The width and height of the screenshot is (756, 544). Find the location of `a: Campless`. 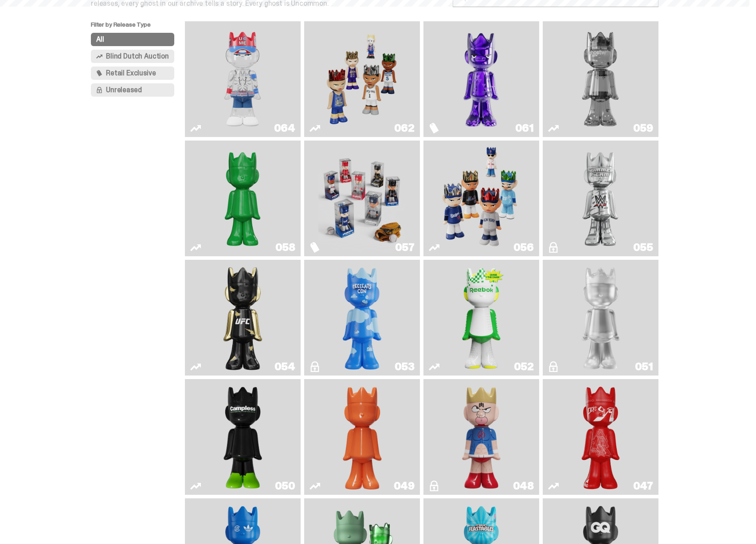

a: Campless is located at coordinates (242, 437).